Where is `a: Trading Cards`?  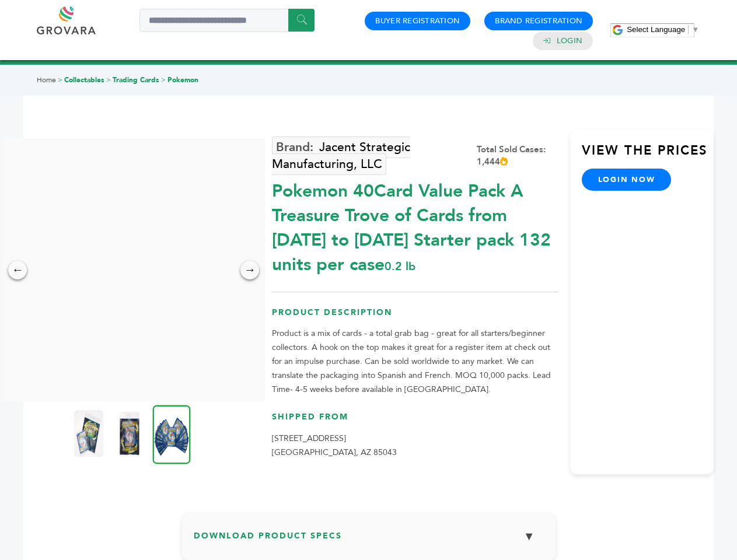 a: Trading Cards is located at coordinates (136, 80).